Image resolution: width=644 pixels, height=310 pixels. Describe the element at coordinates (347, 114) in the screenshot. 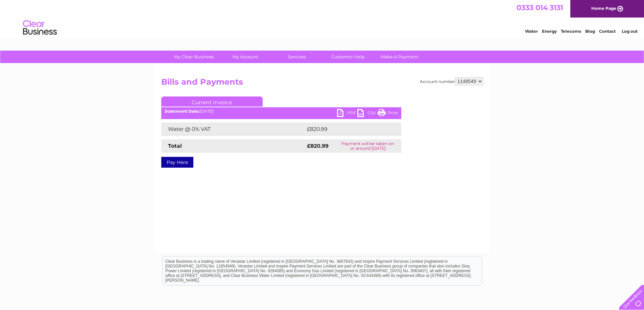

I see `a: PDF` at that location.